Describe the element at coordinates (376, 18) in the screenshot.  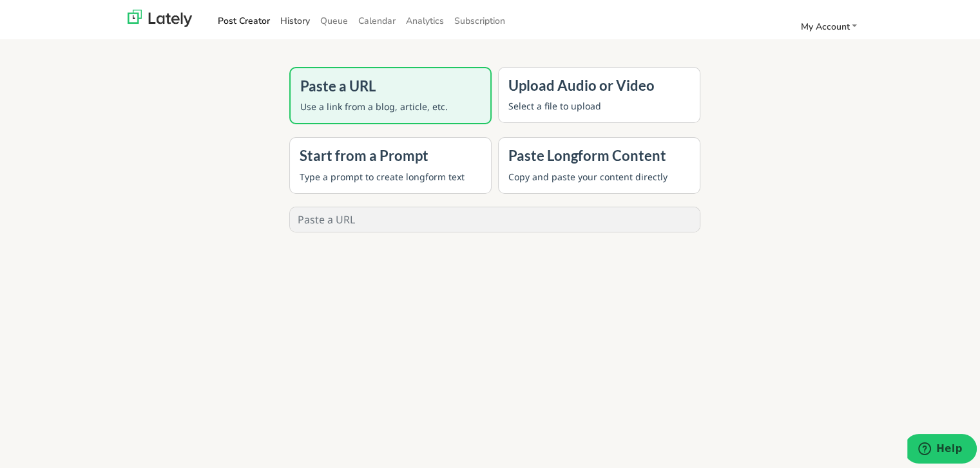
I see `span: Calendar` at that location.